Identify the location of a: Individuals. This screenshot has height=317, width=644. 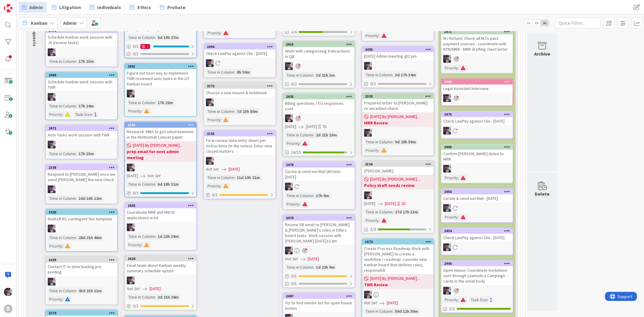
(105, 7).